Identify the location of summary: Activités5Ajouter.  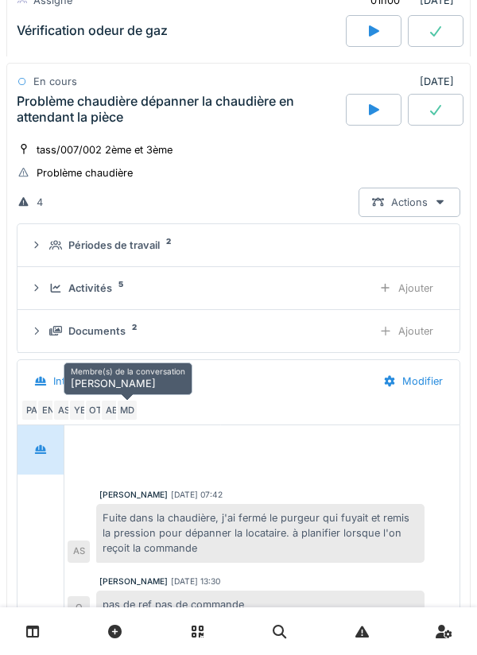
(239, 288).